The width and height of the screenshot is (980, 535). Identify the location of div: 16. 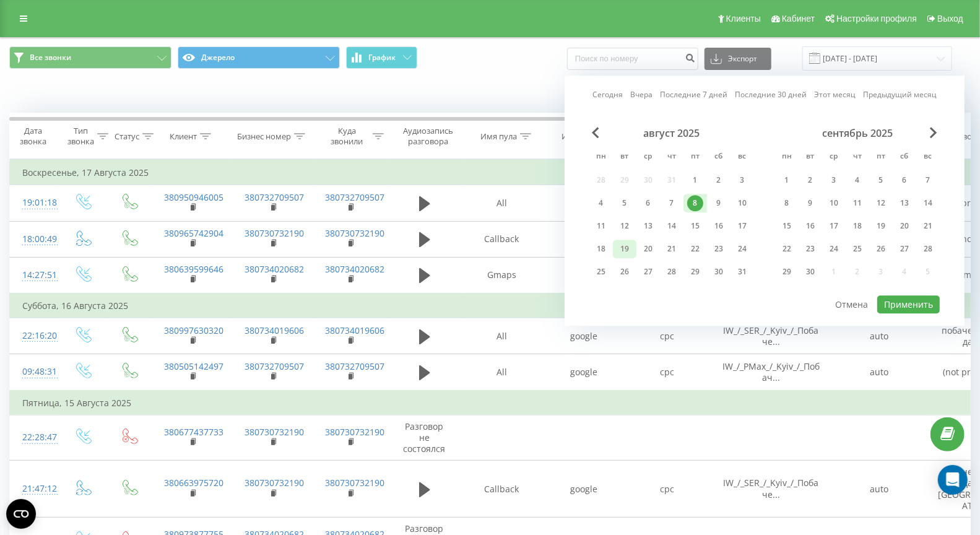
(811, 226).